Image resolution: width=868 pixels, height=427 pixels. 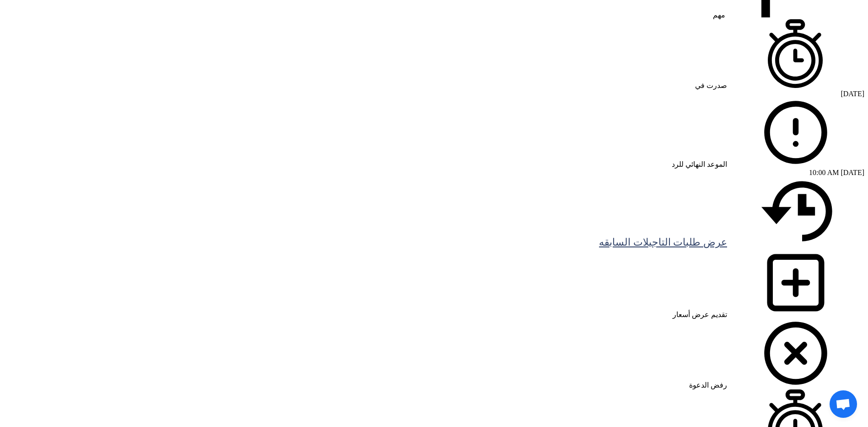 What do you see at coordinates (758, 354) in the screenshot?
I see `div: رفض الدعوة` at bounding box center [758, 354].